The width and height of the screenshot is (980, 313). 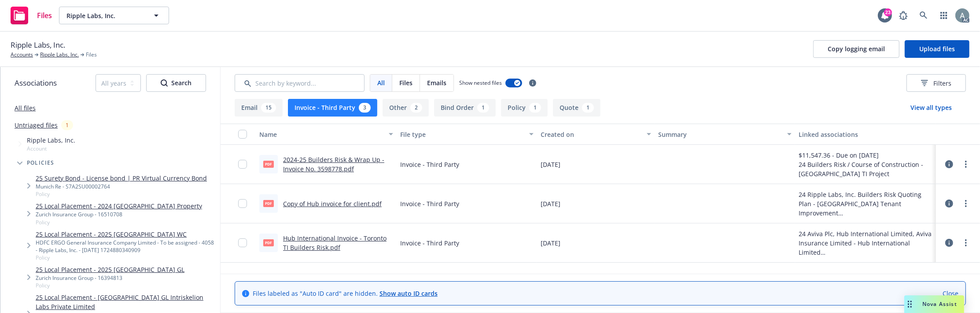 What do you see at coordinates (936, 83) in the screenshot?
I see `button: Filters` at bounding box center [936, 83].